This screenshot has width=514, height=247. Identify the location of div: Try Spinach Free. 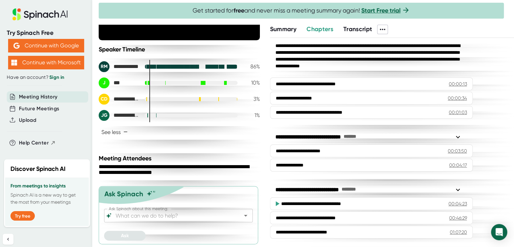
(46, 33).